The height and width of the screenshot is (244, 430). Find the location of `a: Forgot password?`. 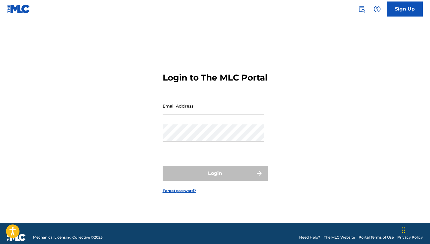

a: Forgot password? is located at coordinates (179, 191).